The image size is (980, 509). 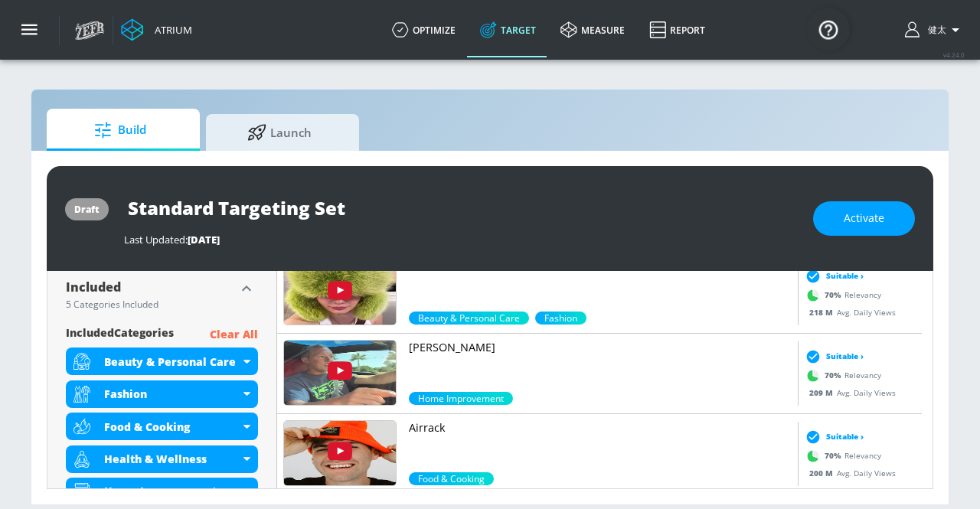 What do you see at coordinates (170, 30) in the screenshot?
I see `div: Atrium` at bounding box center [170, 30].